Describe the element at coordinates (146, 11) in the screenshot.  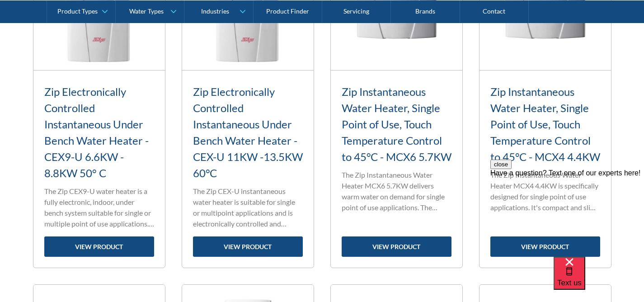
I see `div: Water Types` at that location.